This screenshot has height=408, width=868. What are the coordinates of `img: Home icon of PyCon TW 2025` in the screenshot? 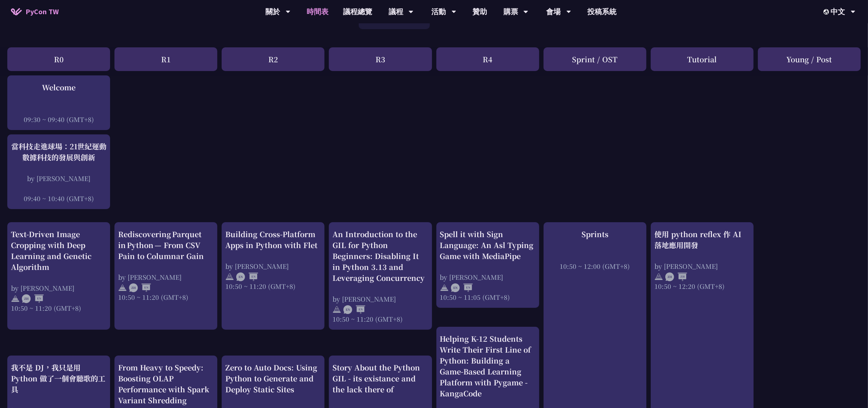 It's located at (16, 11).